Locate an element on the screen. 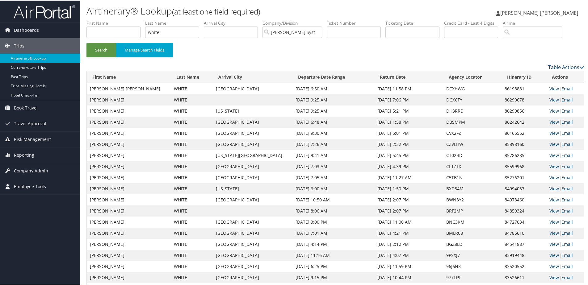 Image resolution: width=588 pixels, height=285 pixels. td: 85276201 is located at coordinates (524, 177).